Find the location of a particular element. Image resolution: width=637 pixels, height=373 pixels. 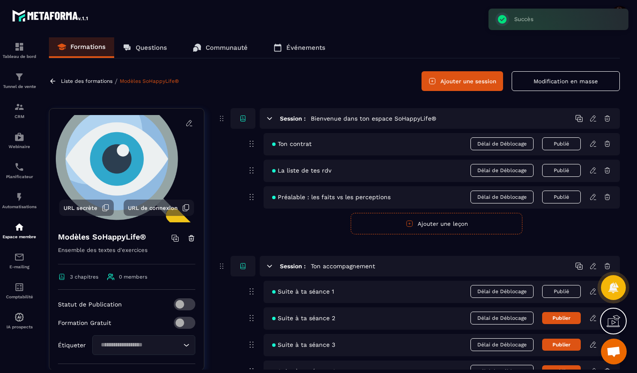

span: Ton contrat is located at coordinates (292, 144).